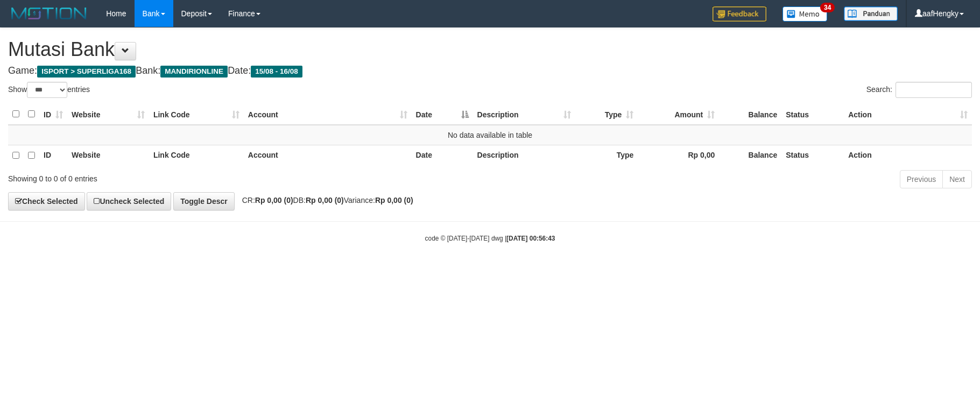  I want to click on th: Amount: activate to sort column ascending, so click(678, 114).